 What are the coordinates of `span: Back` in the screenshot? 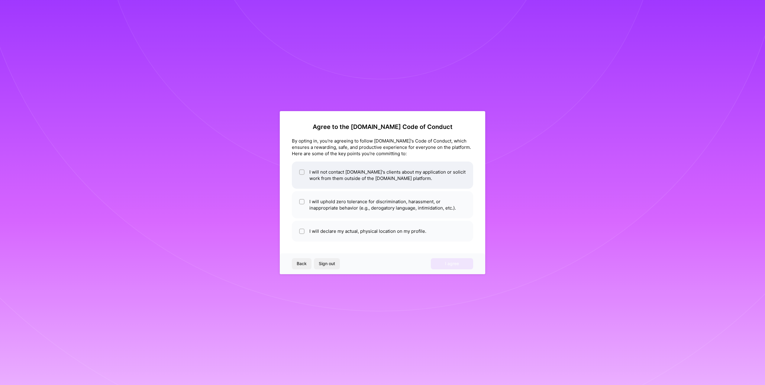 It's located at (301, 264).